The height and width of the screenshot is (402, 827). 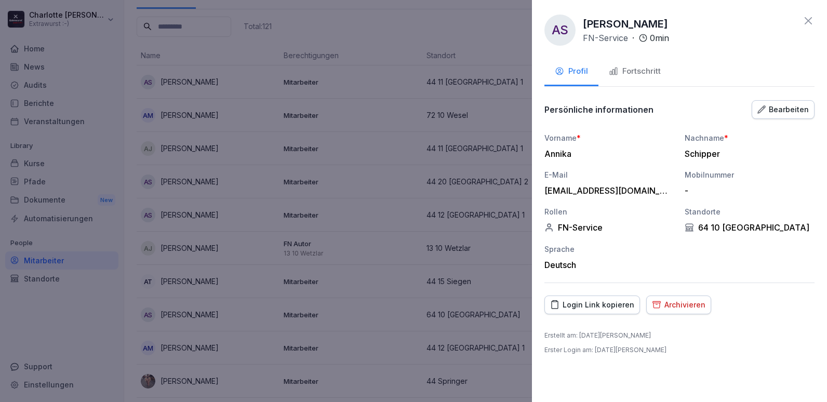 I want to click on div: Vorname, so click(x=609, y=138).